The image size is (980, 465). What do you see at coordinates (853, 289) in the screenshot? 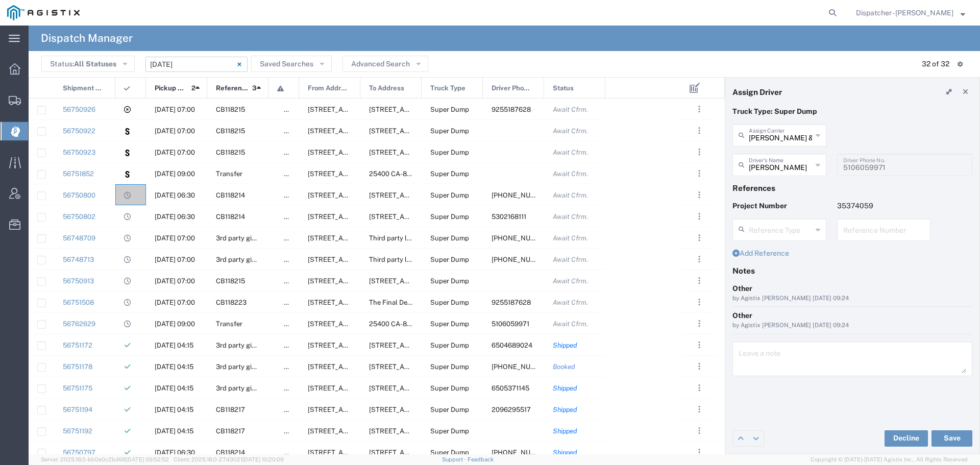
I see `div: Other` at bounding box center [853, 289].